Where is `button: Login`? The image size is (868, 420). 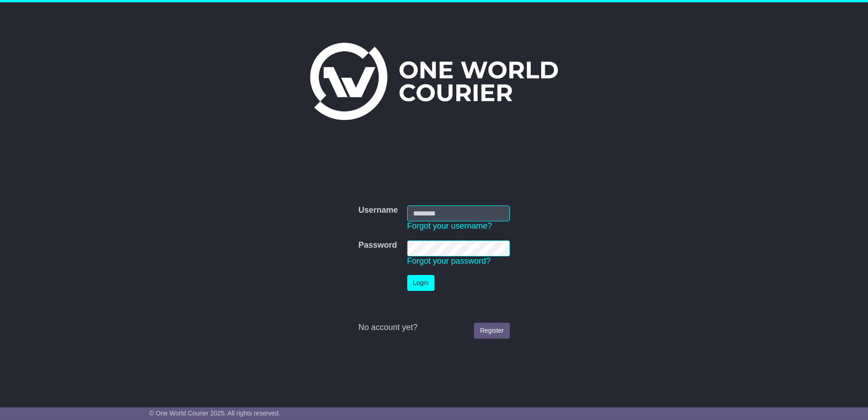 button: Login is located at coordinates (421, 282).